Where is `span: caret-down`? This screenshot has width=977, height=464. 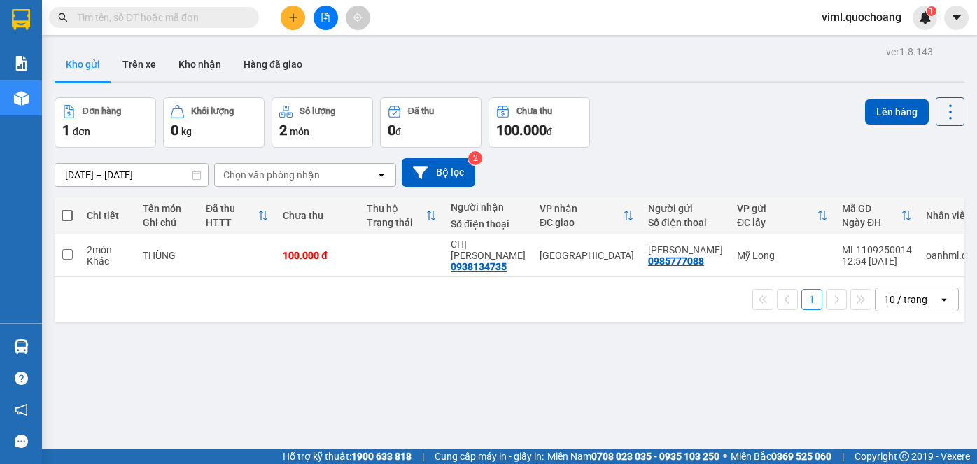 span: caret-down is located at coordinates (957, 17).